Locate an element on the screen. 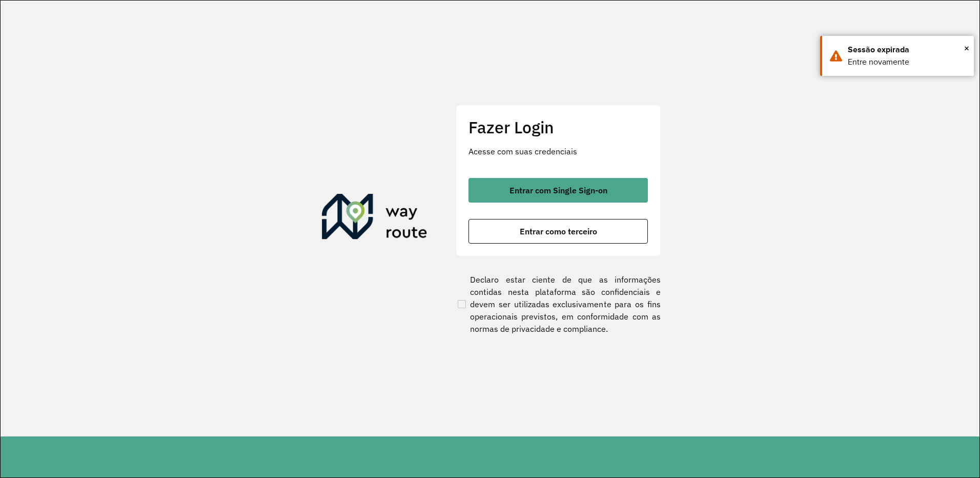 This screenshot has width=980, height=478. p: Acesse com suas credenciais is located at coordinates (559, 151).